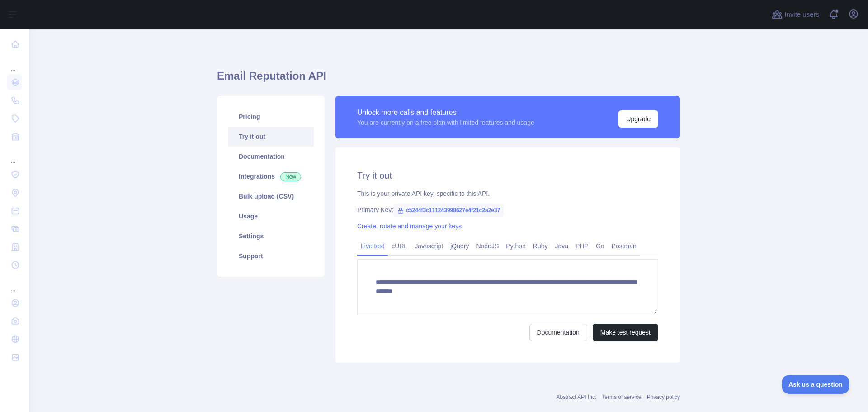  I want to click on a: Postman, so click(624, 246).